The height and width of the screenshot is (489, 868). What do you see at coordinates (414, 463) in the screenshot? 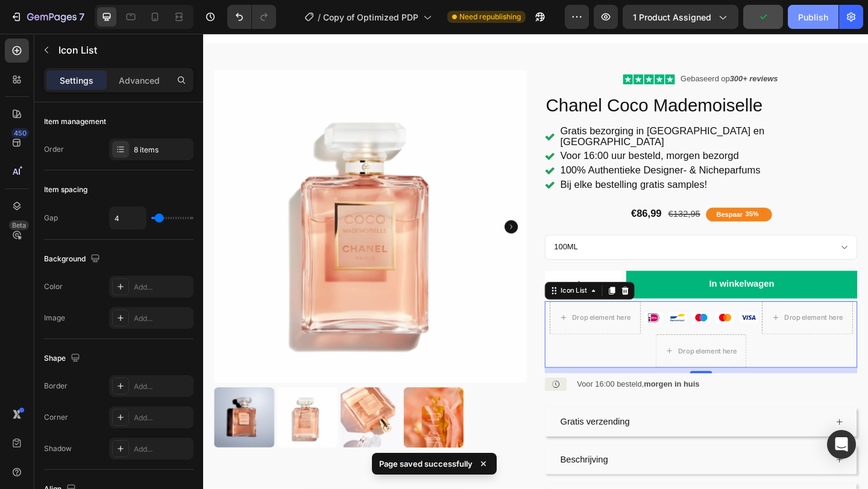
I see `p: Beschrijving` at bounding box center [414, 463].